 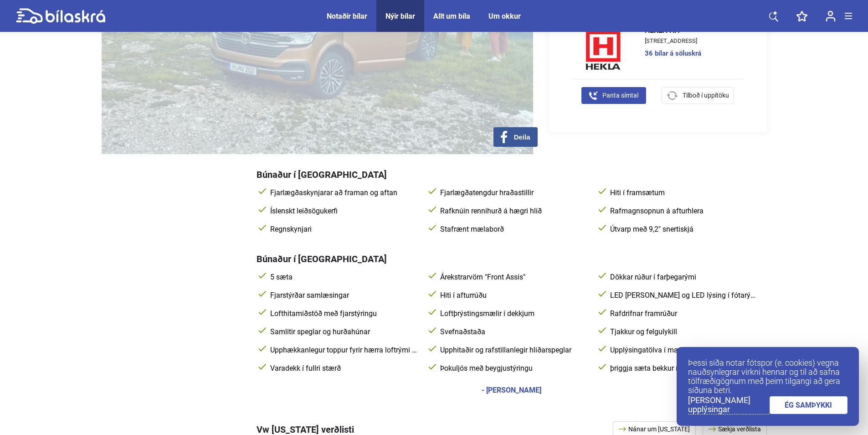 I want to click on a: Notaðir bílar, so click(x=347, y=16).